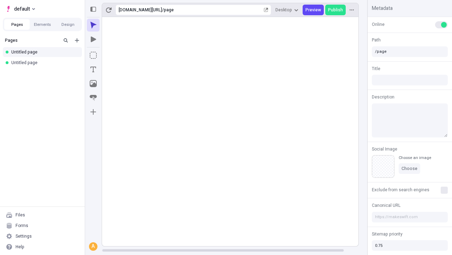 This screenshot has width=452, height=255. I want to click on button: Design, so click(68, 24).